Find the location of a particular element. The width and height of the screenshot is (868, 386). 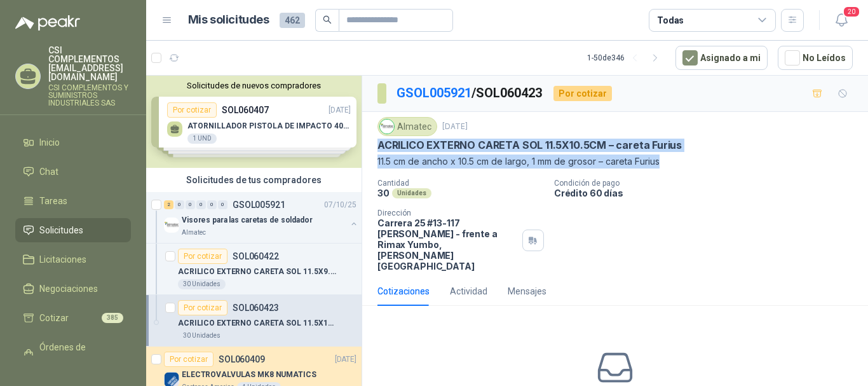

a: Inicio is located at coordinates (73, 142).